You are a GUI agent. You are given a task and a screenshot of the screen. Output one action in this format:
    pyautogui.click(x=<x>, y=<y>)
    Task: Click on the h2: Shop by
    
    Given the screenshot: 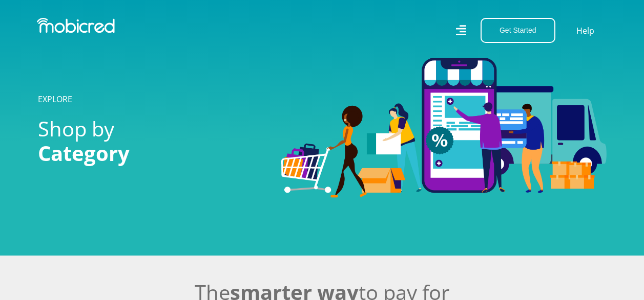 What is the action you would take?
    pyautogui.click(x=152, y=141)
    